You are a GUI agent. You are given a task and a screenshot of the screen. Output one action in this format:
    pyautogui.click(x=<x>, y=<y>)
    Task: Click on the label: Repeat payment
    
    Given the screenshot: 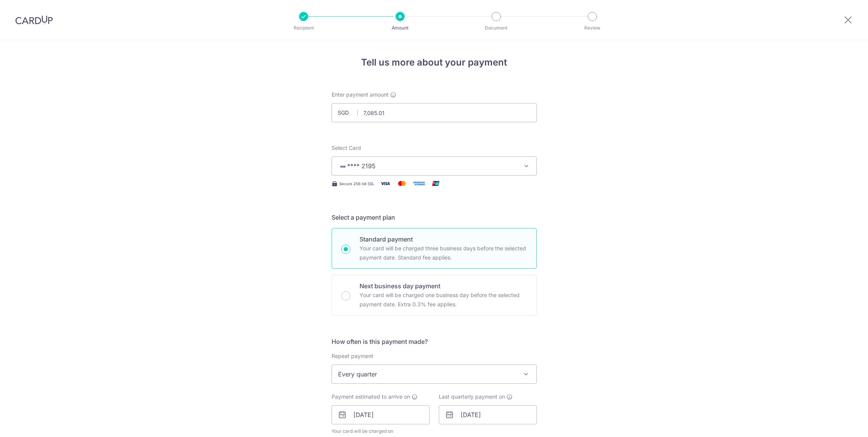 What is the action you would take?
    pyautogui.click(x=352, y=356)
    